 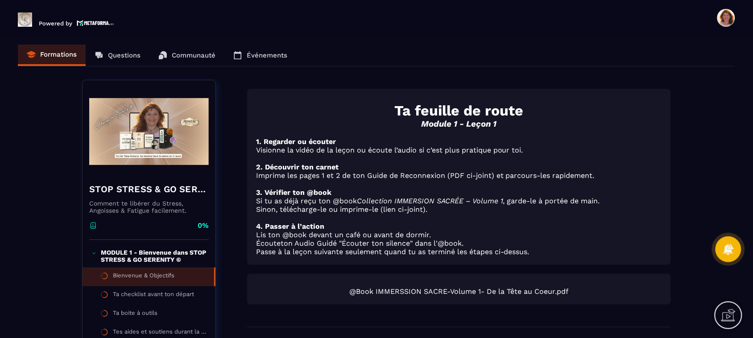 What do you see at coordinates (459, 243) in the screenshot?
I see `p: Écouteton Audio Guidé "Écouter ton silence" dans l'@book.` at bounding box center [459, 243].